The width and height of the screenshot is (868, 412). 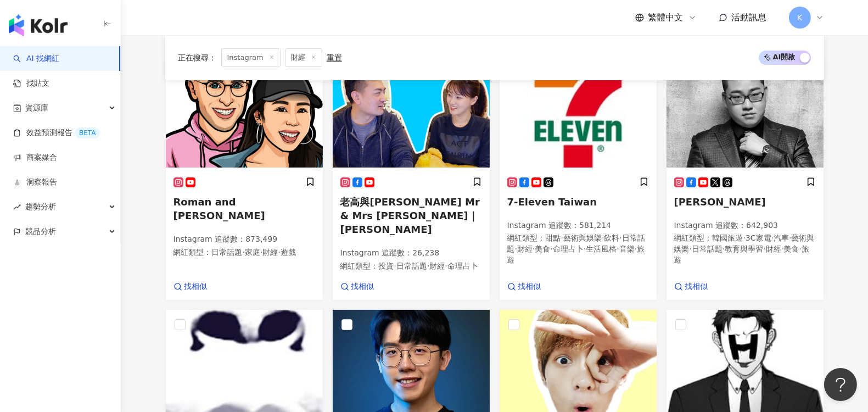 I want to click on span: 教育與學習, so click(x=744, y=249).